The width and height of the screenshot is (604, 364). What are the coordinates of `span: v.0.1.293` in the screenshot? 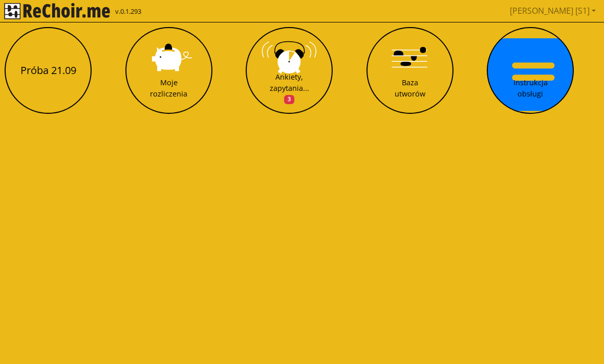 It's located at (128, 12).